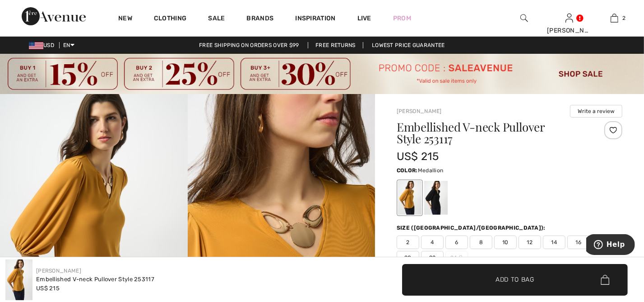 Image resolution: width=644 pixels, height=302 pixels. I want to click on img: My Info, so click(569, 18).